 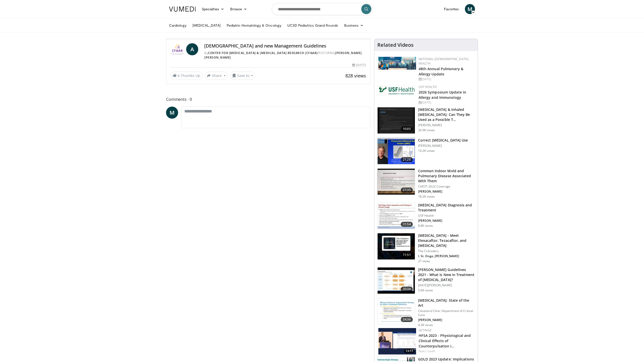 What do you see at coordinates (397, 63) in the screenshot?
I see `img: b90f5d12-84c1-472e-b843-5cad6c7ef911.jpg.150x105_q85_autocrop_double_scale_upscale_version-0.2.jpg` at bounding box center [397, 63].